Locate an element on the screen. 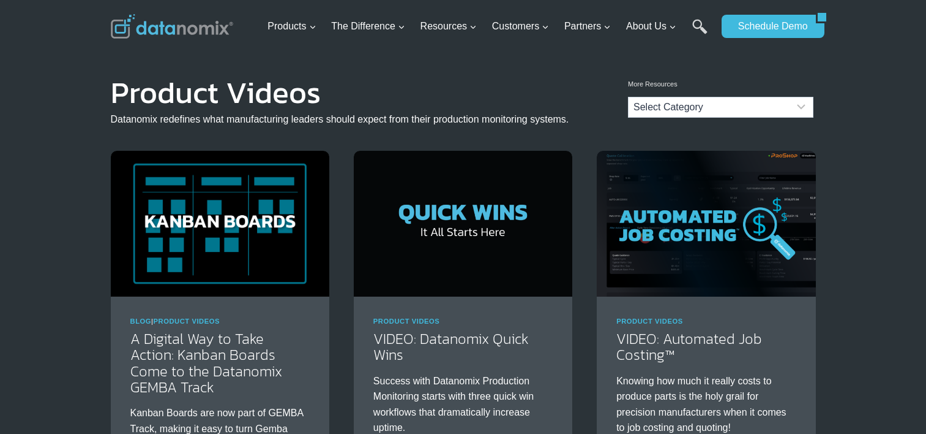  img: VIDEO: Automated Job Costing™ is located at coordinates (706, 223).